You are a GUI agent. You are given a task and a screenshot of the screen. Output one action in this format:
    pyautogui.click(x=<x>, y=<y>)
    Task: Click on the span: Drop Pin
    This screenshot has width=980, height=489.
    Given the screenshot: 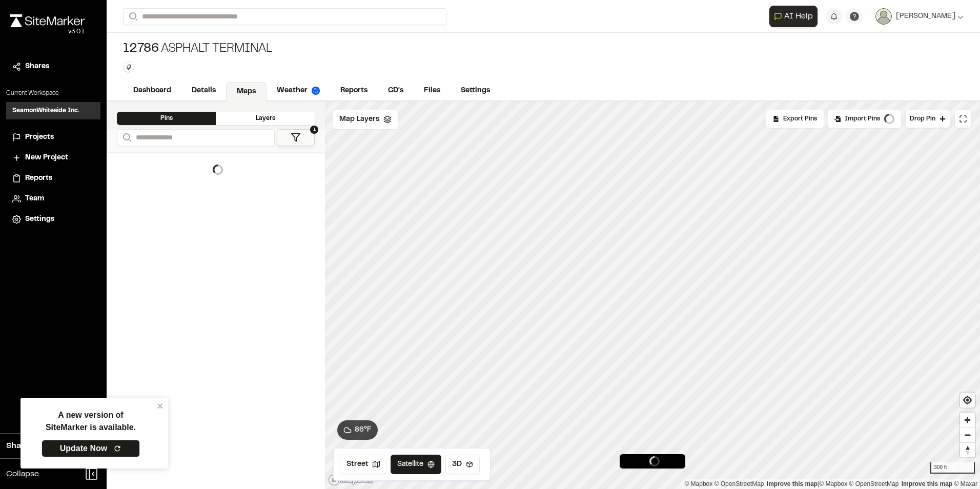 What is the action you would take?
    pyautogui.click(x=923, y=119)
    